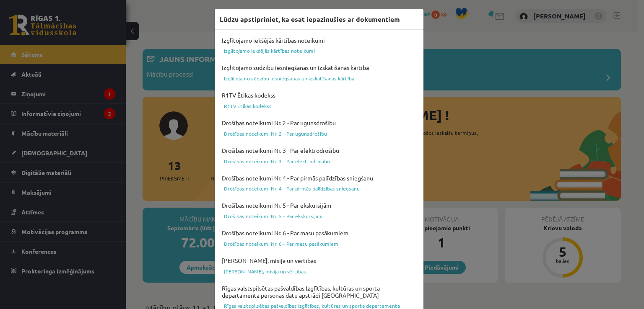 The image size is (644, 309). Describe the element at coordinates (319, 95) in the screenshot. I see `h4: R1TV Ētikas kodekss` at that location.